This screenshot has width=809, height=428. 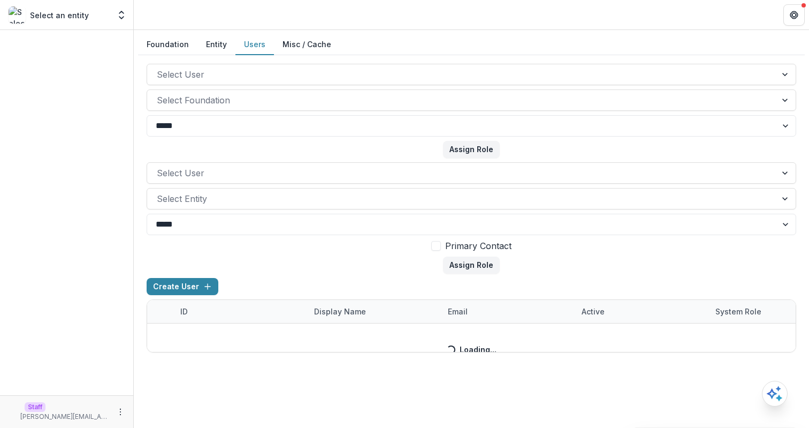 What do you see at coordinates (255, 44) in the screenshot?
I see `button: Users` at bounding box center [255, 44].